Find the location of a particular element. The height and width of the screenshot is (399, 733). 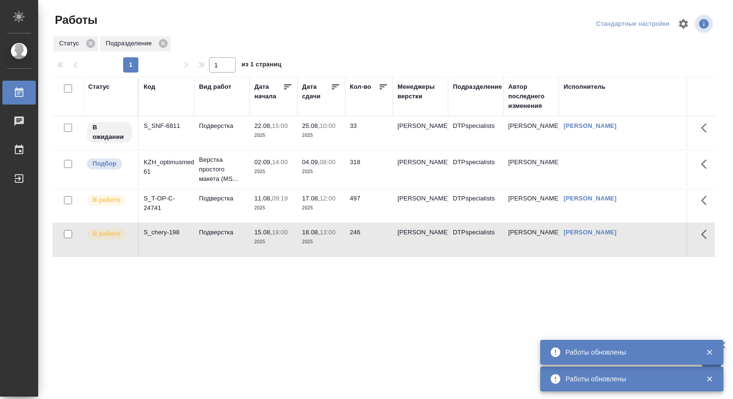

p: Верстка простого макета (MS... is located at coordinates (222, 169).